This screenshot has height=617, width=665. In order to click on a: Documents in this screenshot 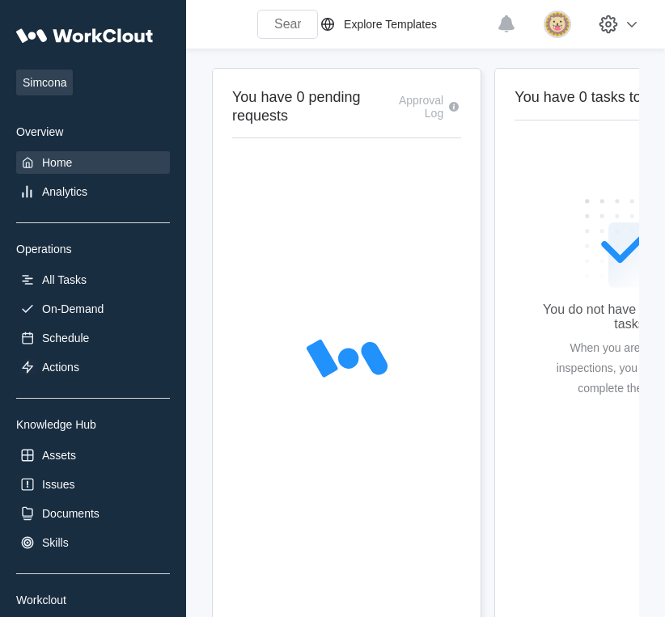, I will do `click(93, 513)`.